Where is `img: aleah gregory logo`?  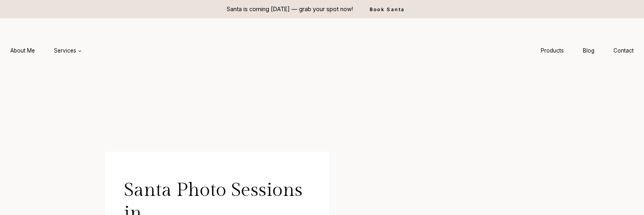
img: aleah gregory logo is located at coordinates (322, 50).